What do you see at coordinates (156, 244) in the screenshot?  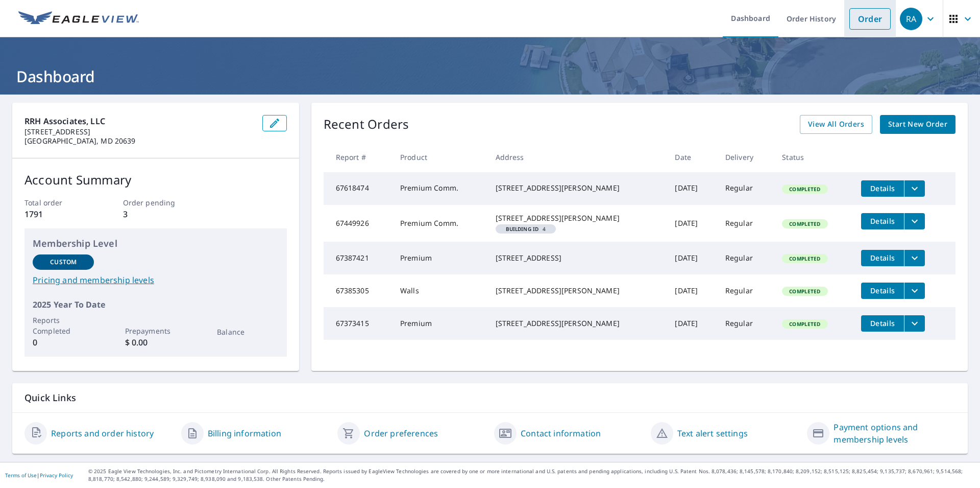 I see `p: Membership Level` at bounding box center [156, 244].